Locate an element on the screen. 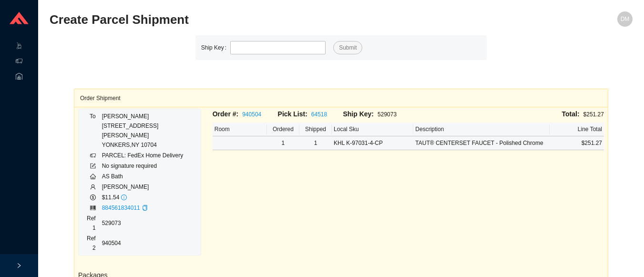  span: right is located at coordinates (19, 265).